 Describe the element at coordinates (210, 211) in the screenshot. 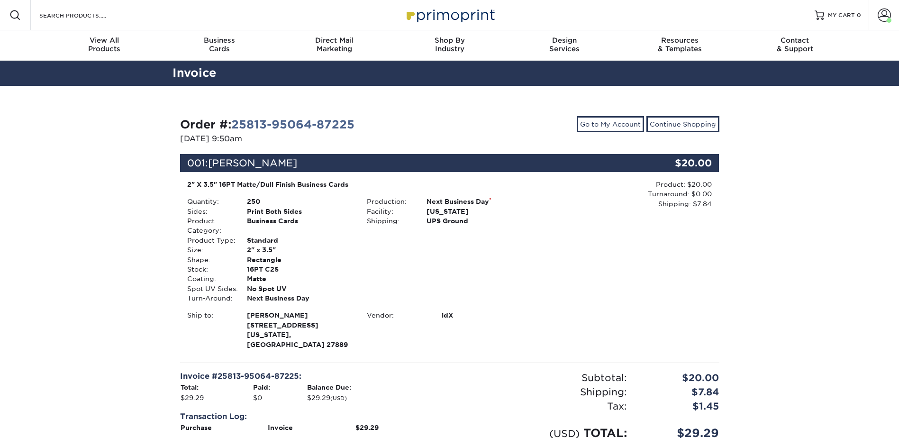

I see `div: Sides:` at that location.